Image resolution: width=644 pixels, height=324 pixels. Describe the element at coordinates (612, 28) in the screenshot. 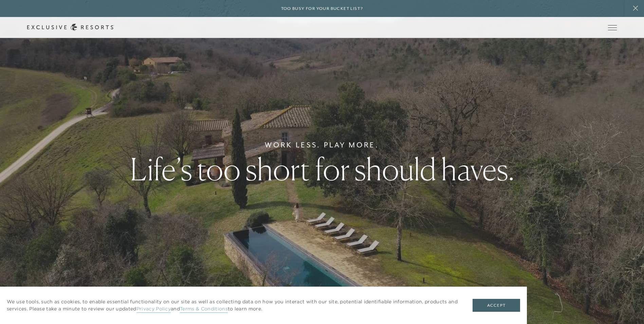

I see `button: Open navigation` at that location.